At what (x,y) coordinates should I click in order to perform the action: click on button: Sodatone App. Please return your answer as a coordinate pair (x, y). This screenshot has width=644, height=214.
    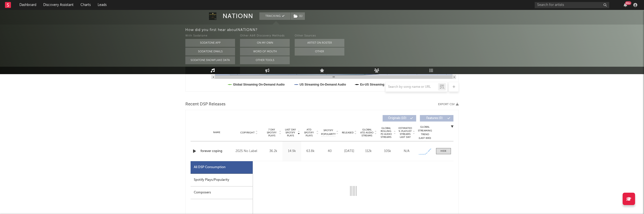
    Looking at the image, I should click on (210, 43).